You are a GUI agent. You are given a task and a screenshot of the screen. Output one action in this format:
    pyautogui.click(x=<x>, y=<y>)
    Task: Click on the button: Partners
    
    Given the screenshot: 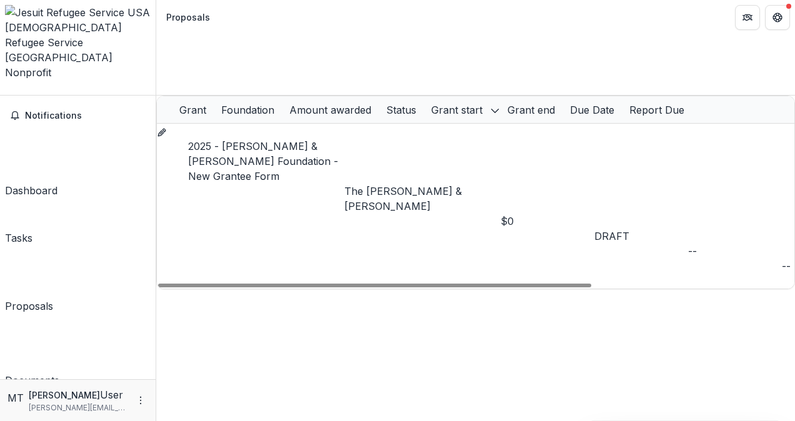 What is the action you would take?
    pyautogui.click(x=748, y=18)
    